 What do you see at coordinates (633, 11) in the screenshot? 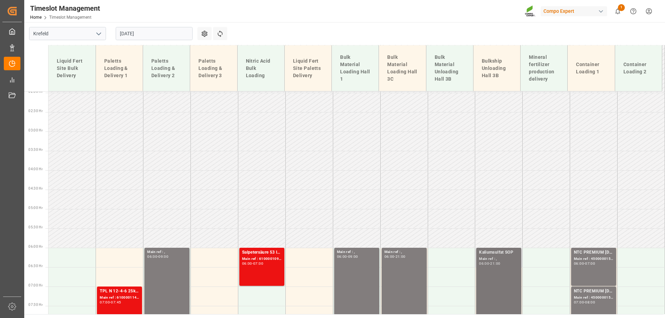
I see `button: Help Center` at bounding box center [633, 11].